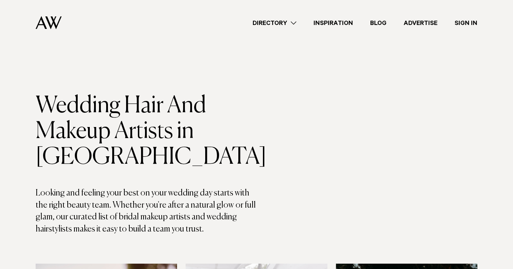  Describe the element at coordinates (274, 23) in the screenshot. I see `a: Directory` at that location.